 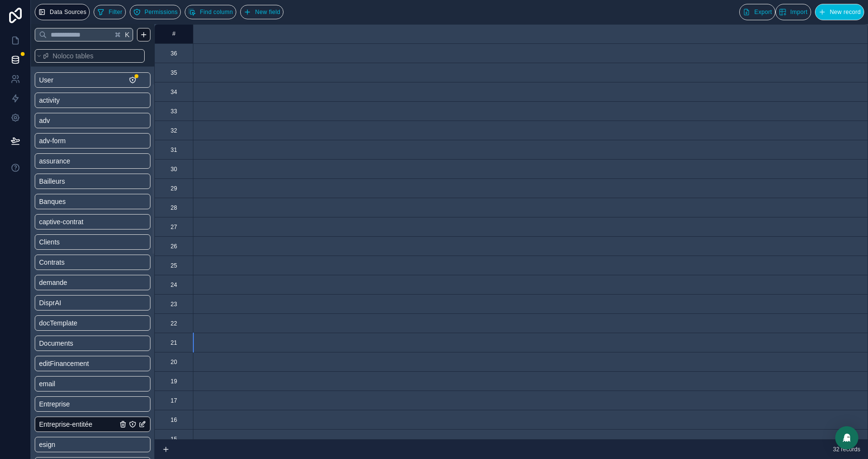 I want to click on span: esign, so click(x=47, y=445).